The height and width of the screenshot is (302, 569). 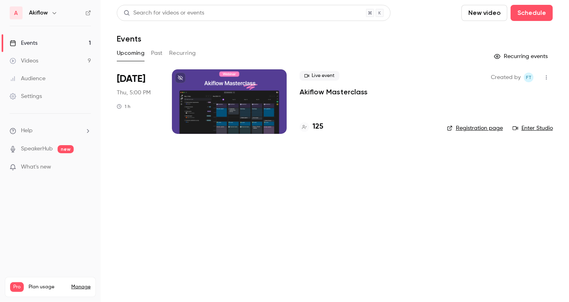 I want to click on h6: Akiflow, so click(x=38, y=13).